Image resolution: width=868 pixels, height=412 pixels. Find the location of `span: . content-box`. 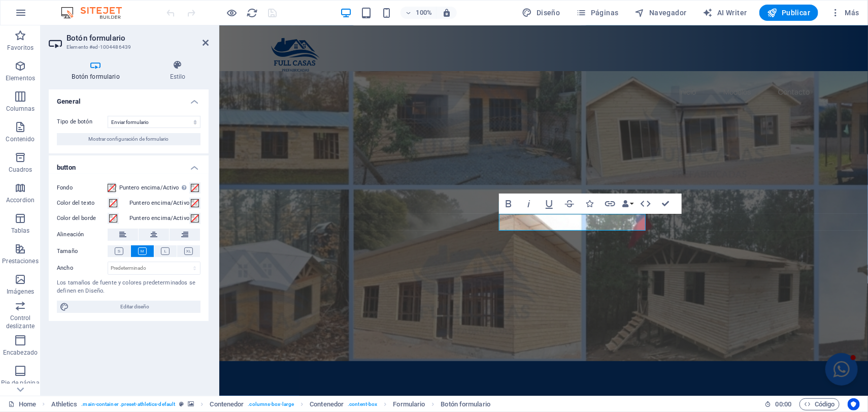

span: . content-box is located at coordinates (363, 404).